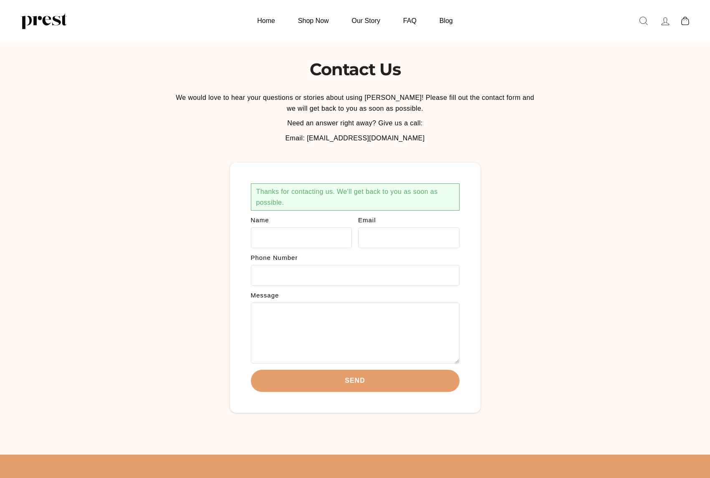 The height and width of the screenshot is (478, 710). I want to click on a: Our Story, so click(366, 20).